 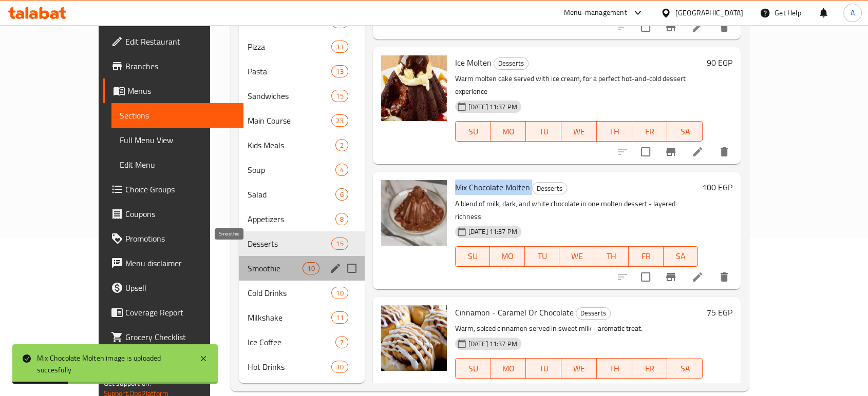 What do you see at coordinates (181, 189) in the screenshot?
I see `span: Choice Groups` at bounding box center [181, 189].